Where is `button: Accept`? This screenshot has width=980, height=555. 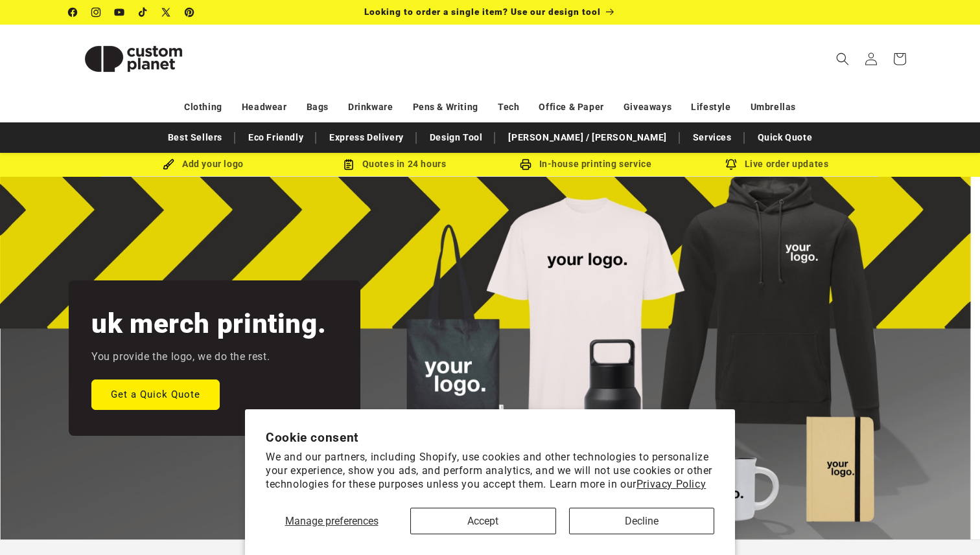 button: Accept is located at coordinates (482, 520).